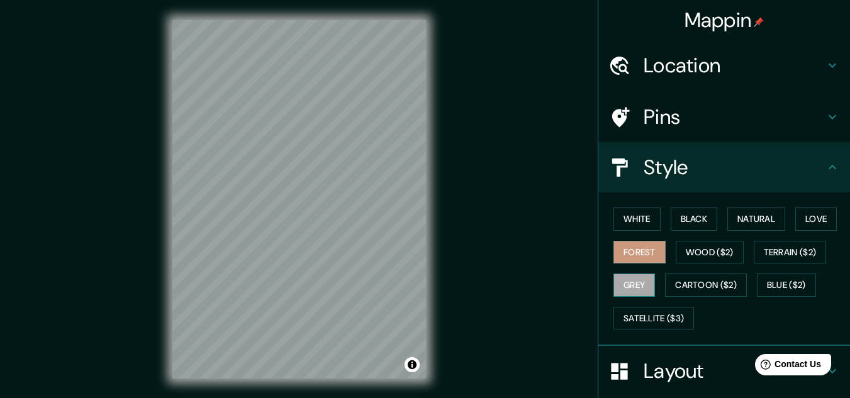 The width and height of the screenshot is (850, 398). What do you see at coordinates (734, 117) in the screenshot?
I see `h4: Pins` at bounding box center [734, 117].